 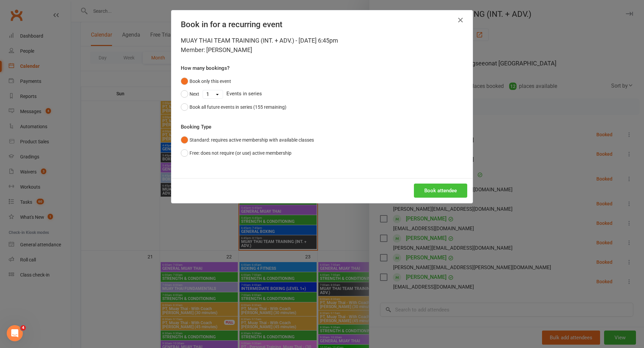 What do you see at coordinates (236, 153) in the screenshot?
I see `button: Free: does not require (or use) active membership` at bounding box center [236, 153].